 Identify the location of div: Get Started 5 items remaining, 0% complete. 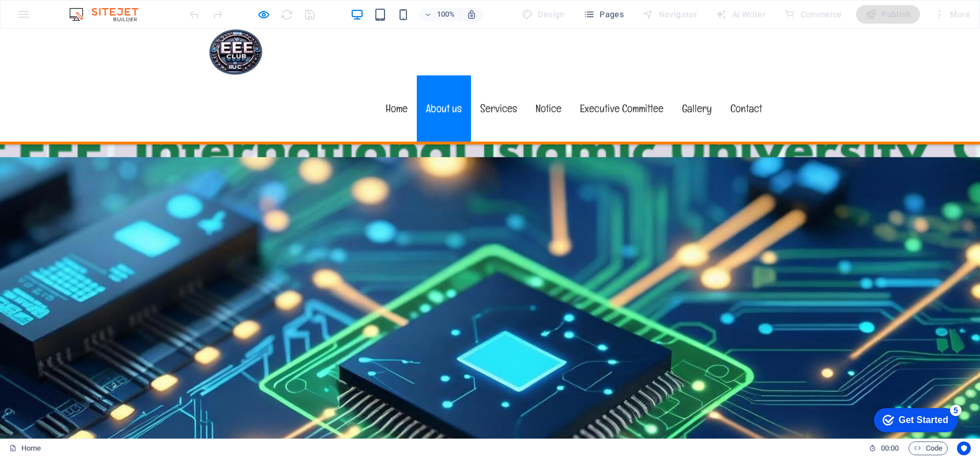
(51, 18).